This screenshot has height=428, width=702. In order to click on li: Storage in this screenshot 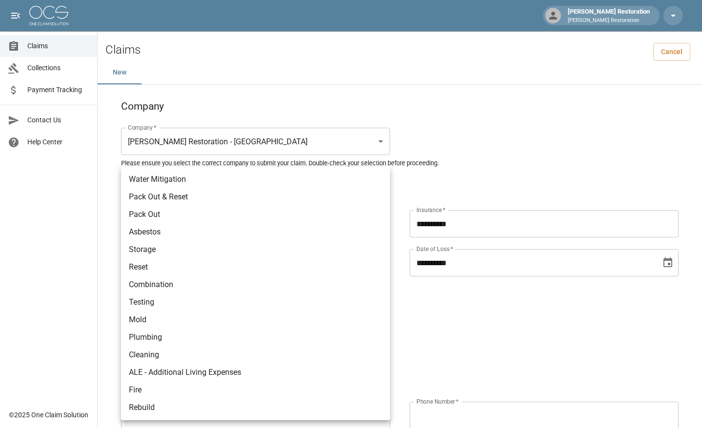, I will do `click(255, 250)`.